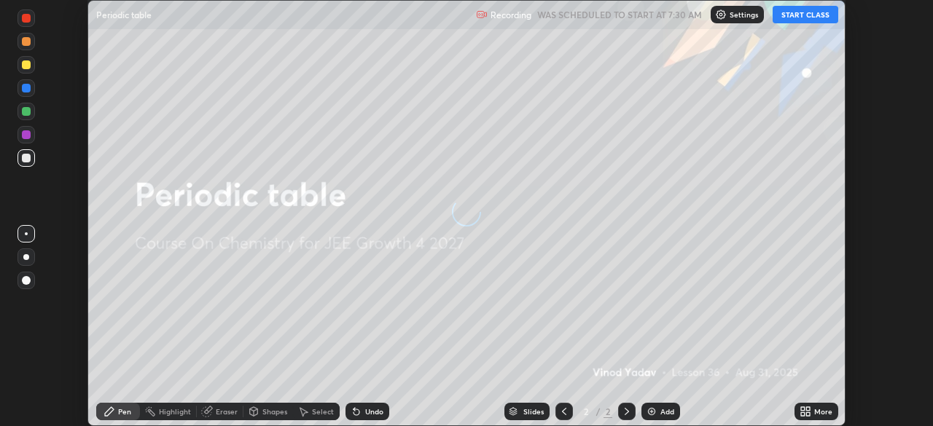 The width and height of the screenshot is (933, 426). I want to click on div: Add, so click(667, 412).